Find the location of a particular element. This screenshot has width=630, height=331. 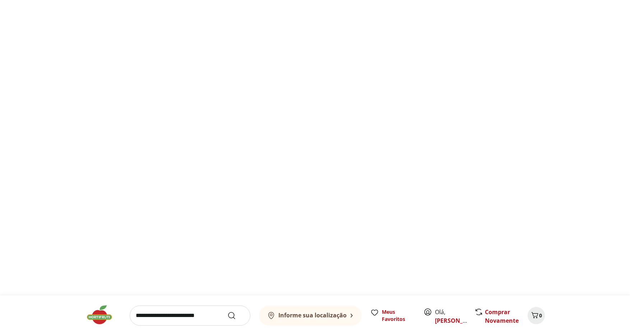

button: Submit Search is located at coordinates (236, 316).